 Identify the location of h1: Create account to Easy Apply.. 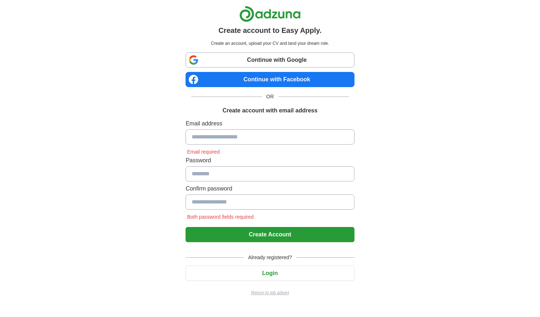
(270, 30).